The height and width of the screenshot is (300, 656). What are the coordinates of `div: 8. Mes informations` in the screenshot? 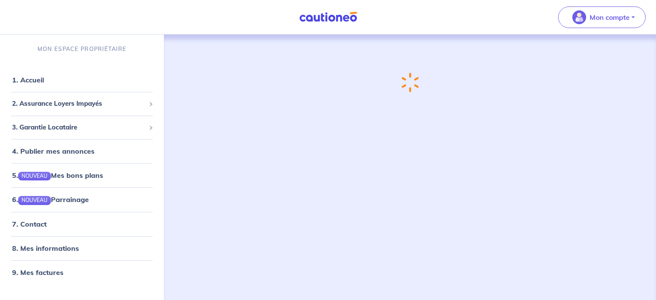 It's located at (82, 248).